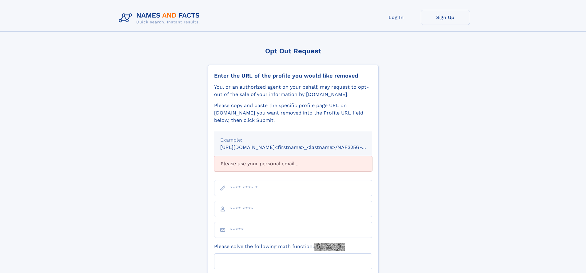 The height and width of the screenshot is (273, 586). What do you see at coordinates (293, 140) in the screenshot?
I see `div: Example:` at bounding box center [293, 140].